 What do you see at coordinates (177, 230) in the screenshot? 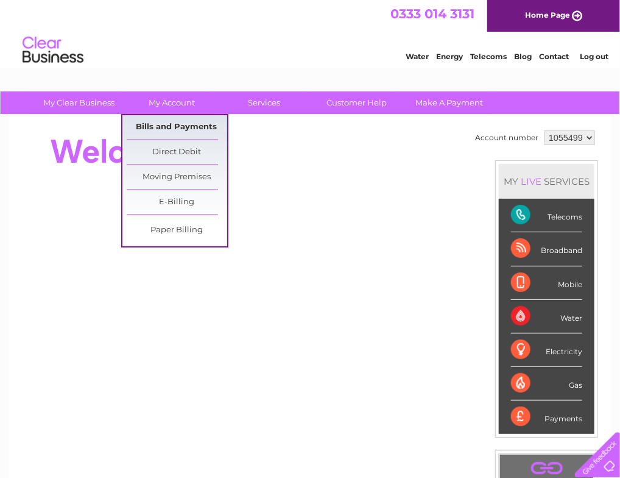
I see `a: Paper Billing` at bounding box center [177, 230].